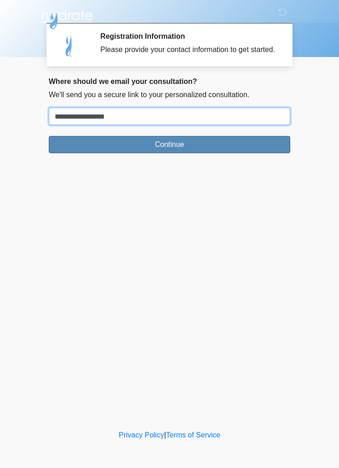 Image resolution: width=339 pixels, height=468 pixels. What do you see at coordinates (193, 435) in the screenshot?
I see `a: Terms of Service` at bounding box center [193, 435].